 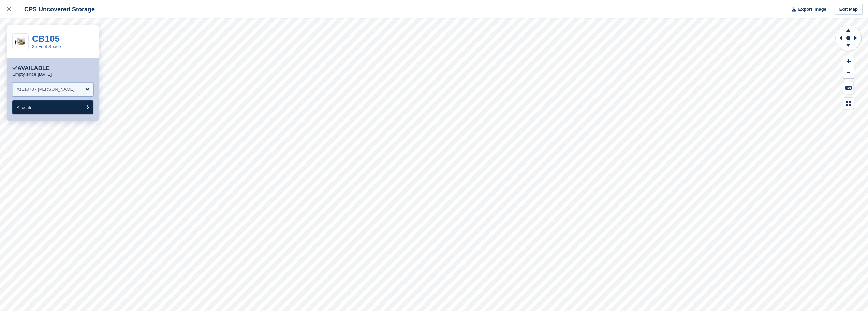 I want to click on img: 50.jpg, so click(x=21, y=42).